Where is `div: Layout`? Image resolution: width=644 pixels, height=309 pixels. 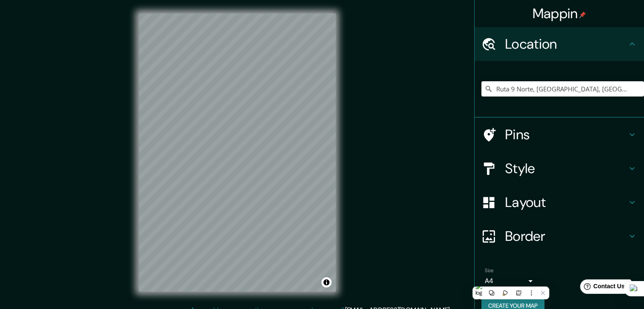
div: Layout is located at coordinates (559, 202).